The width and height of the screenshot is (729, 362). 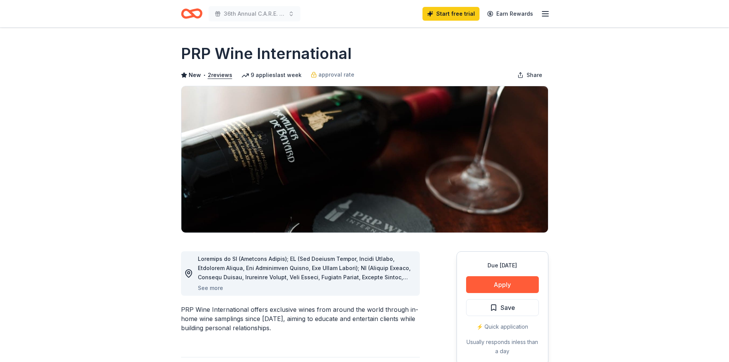 What do you see at coordinates (271, 75) in the screenshot?
I see `div: 9 applies last week` at bounding box center [271, 75].